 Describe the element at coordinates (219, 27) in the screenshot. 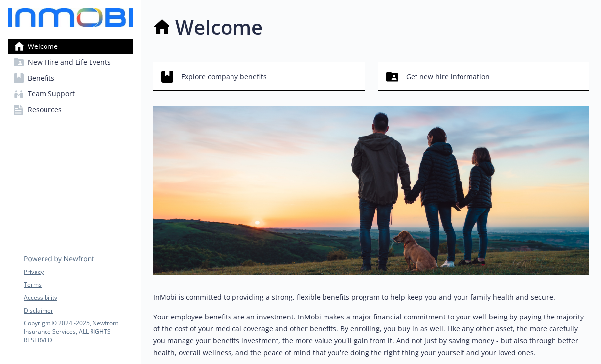

I see `h1: Welcome` at that location.